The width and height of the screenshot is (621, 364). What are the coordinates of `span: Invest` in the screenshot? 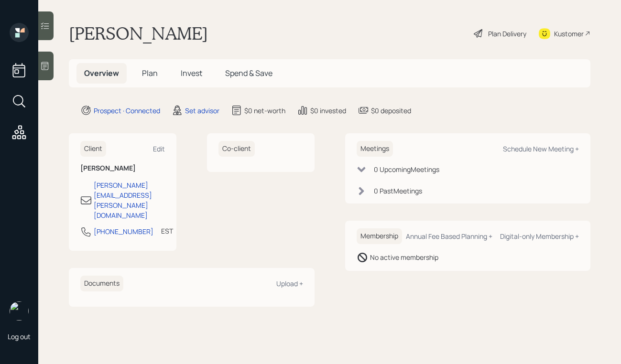 It's located at (191, 73).